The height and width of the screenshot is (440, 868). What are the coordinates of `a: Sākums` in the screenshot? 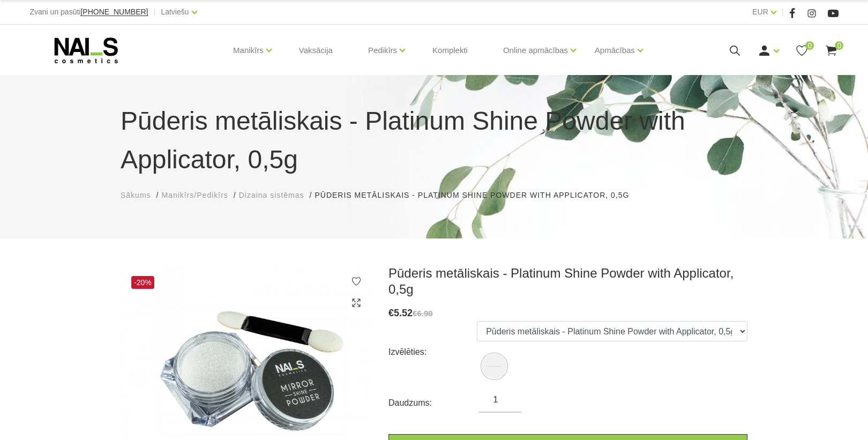 It's located at (136, 195).